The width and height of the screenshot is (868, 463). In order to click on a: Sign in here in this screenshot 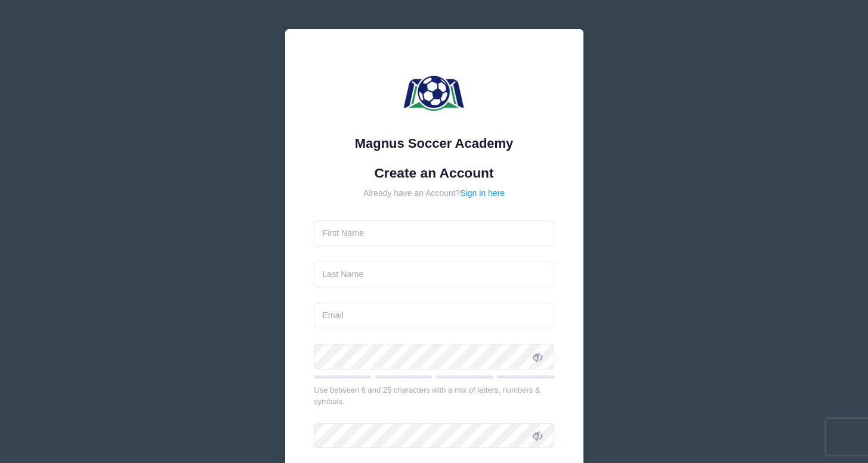, I will do `click(482, 193)`.